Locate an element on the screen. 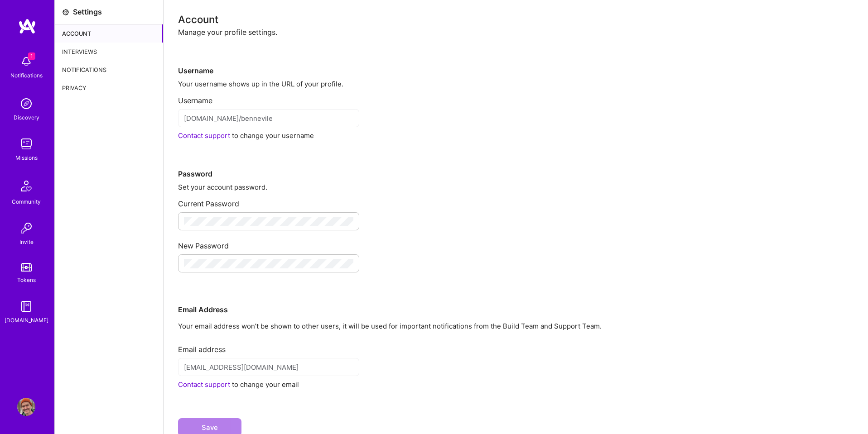  img: teamwork is located at coordinates (26, 144).